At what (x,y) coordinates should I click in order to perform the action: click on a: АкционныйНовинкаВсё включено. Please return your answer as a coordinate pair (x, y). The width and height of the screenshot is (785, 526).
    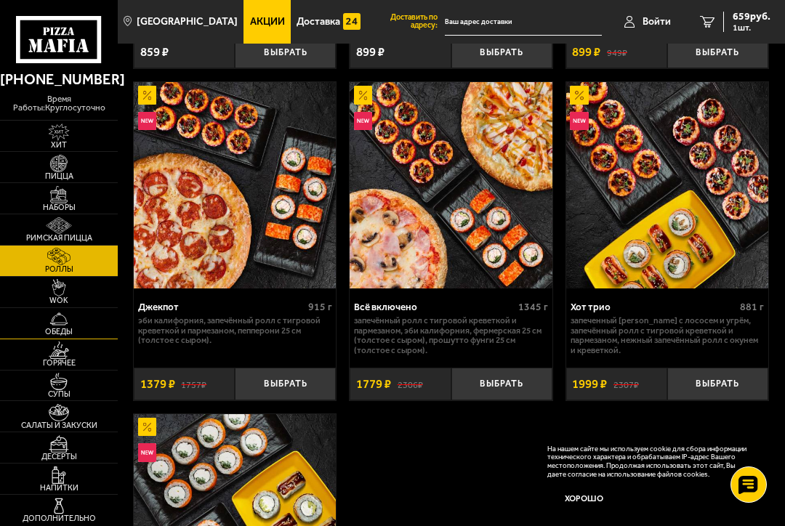
    Looking at the image, I should click on (451, 185).